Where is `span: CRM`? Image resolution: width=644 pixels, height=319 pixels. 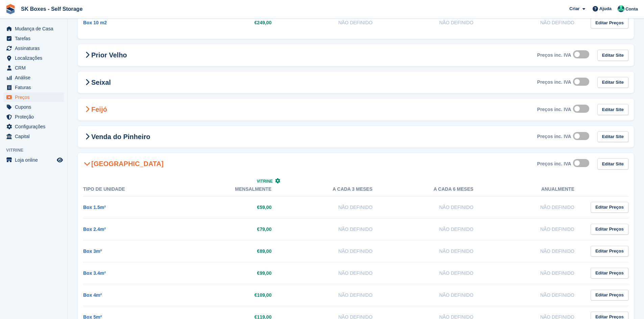 span: CRM is located at coordinates (35, 68).